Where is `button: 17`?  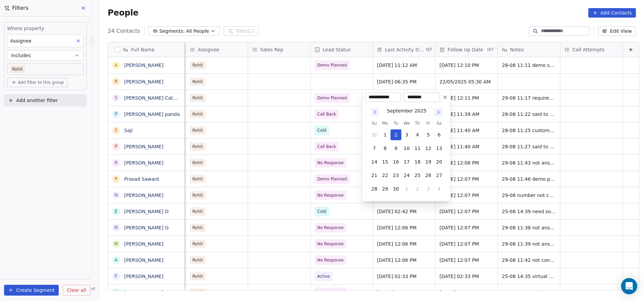 button: 17 is located at coordinates (407, 161).